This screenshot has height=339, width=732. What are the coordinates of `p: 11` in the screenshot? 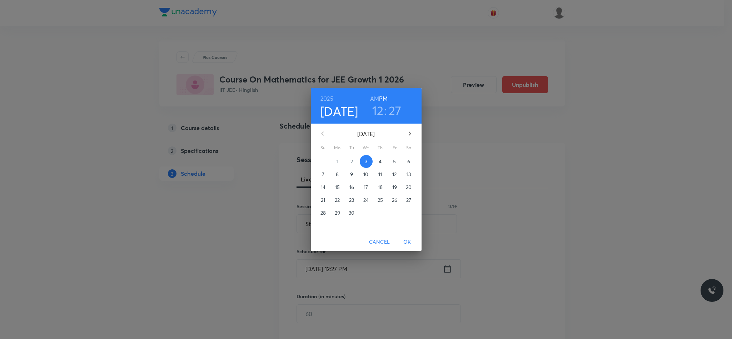 It's located at (380, 174).